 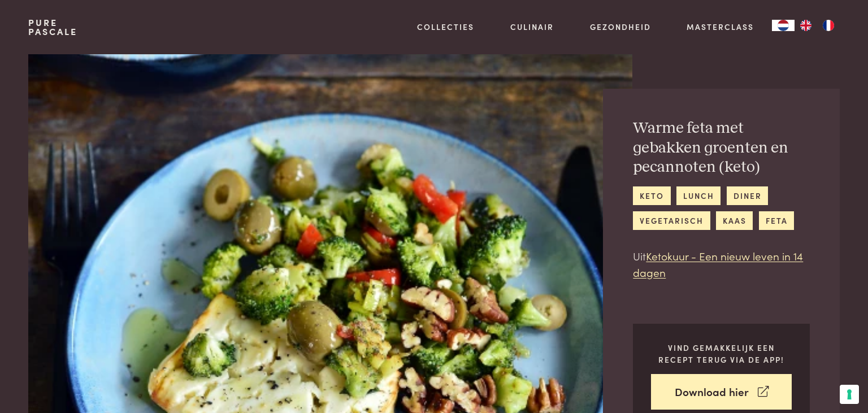 What do you see at coordinates (698, 196) in the screenshot?
I see `a: lunch` at bounding box center [698, 196].